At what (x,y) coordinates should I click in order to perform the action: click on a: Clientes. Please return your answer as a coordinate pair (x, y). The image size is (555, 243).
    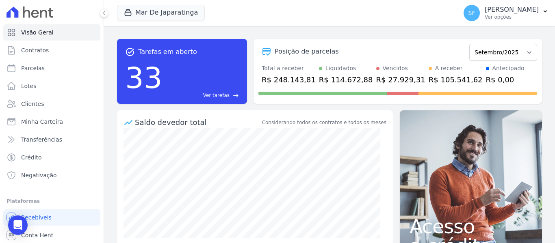
    Looking at the image, I should click on (52, 104).